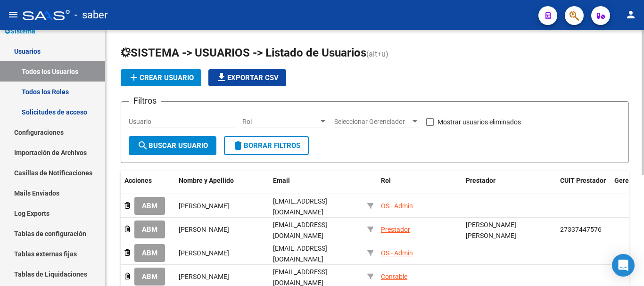 This screenshot has height=286, width=644. I want to click on span: Crear Usuario, so click(161, 78).